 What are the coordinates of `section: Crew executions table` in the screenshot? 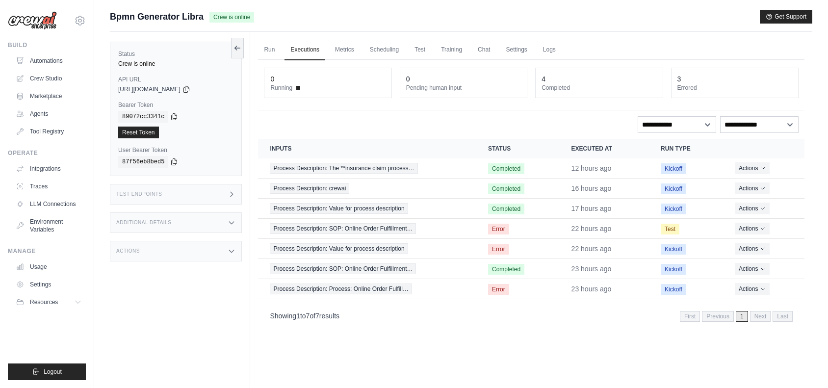 It's located at (531, 233).